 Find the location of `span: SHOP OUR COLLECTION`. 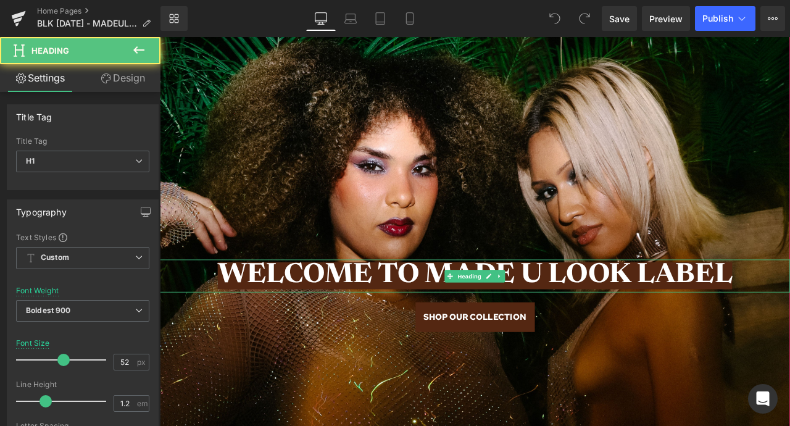

span: SHOP OUR COLLECTION is located at coordinates (373, 332).